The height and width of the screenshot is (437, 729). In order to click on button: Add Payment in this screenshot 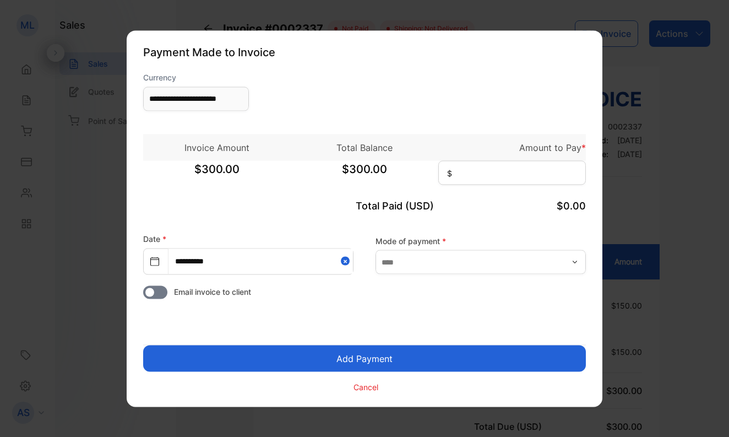, I will do `click(365, 358)`.